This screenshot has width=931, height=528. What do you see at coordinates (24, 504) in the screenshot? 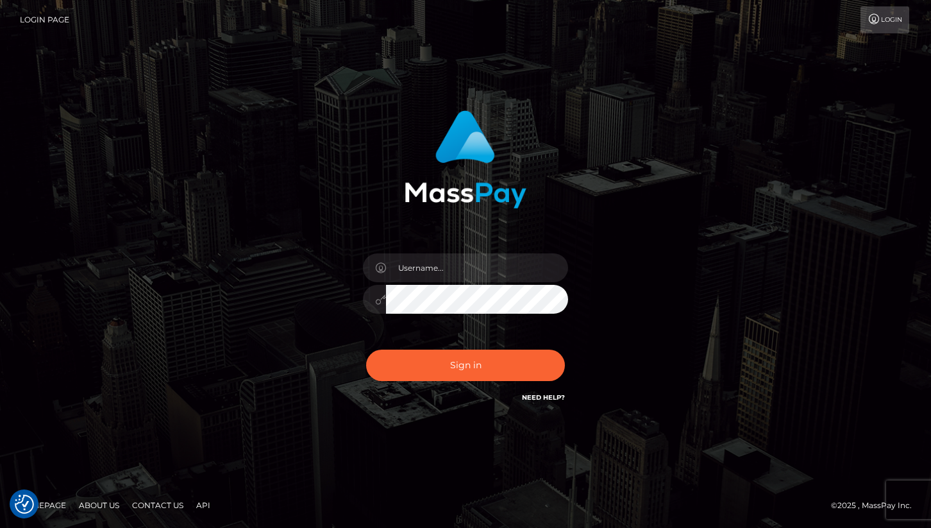
I see `button: Consent Preferences` at bounding box center [24, 504].